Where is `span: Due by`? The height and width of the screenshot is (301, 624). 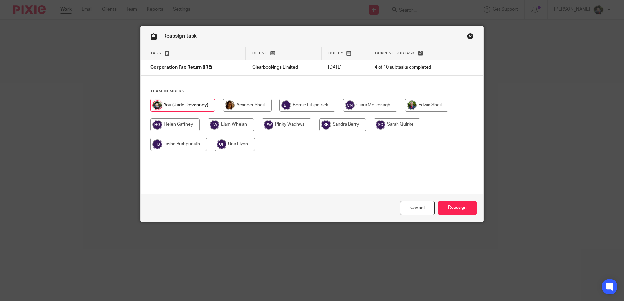 span: Due by is located at coordinates (336, 53).